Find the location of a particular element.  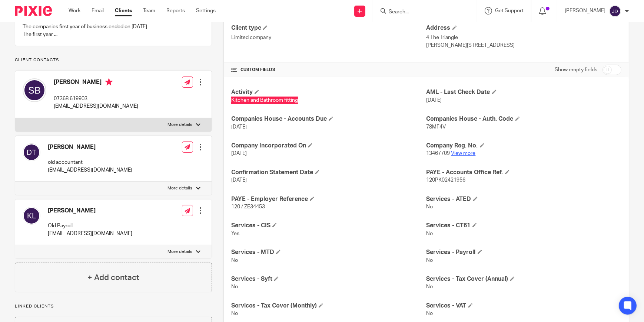

h4: PAYE - Accounts Office Ref. is located at coordinates (524, 172).